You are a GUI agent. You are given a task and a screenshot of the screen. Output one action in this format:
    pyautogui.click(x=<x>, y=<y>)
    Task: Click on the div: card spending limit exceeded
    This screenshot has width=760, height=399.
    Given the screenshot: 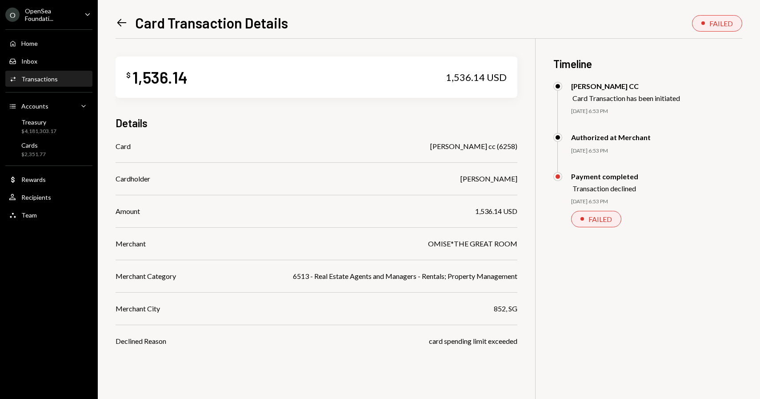 What is the action you would take?
    pyautogui.click(x=473, y=341)
    